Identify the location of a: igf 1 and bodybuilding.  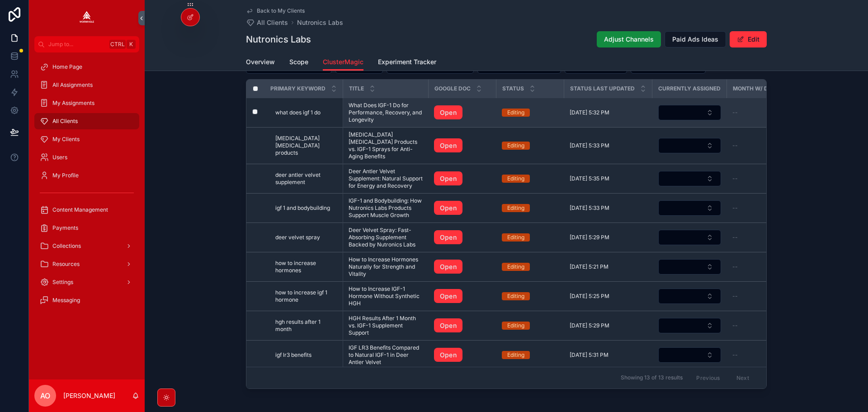
(306, 208).